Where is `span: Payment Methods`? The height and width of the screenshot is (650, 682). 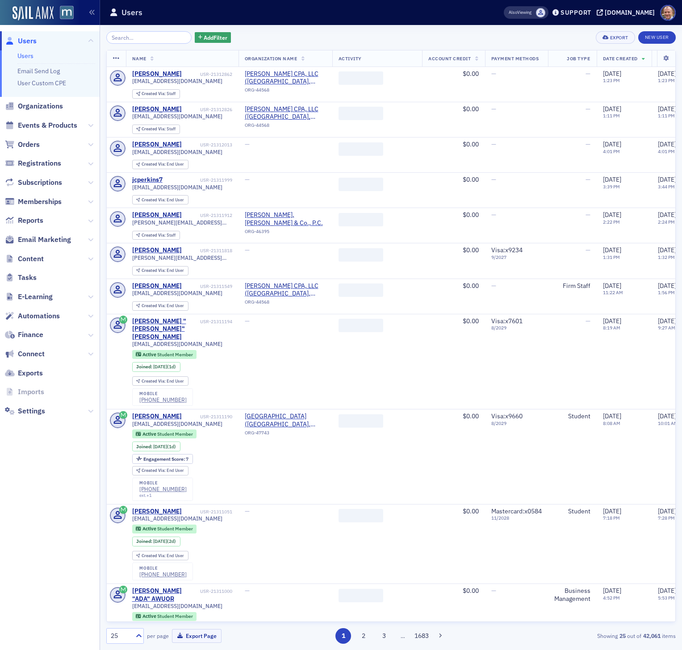 span: Payment Methods is located at coordinates (515, 59).